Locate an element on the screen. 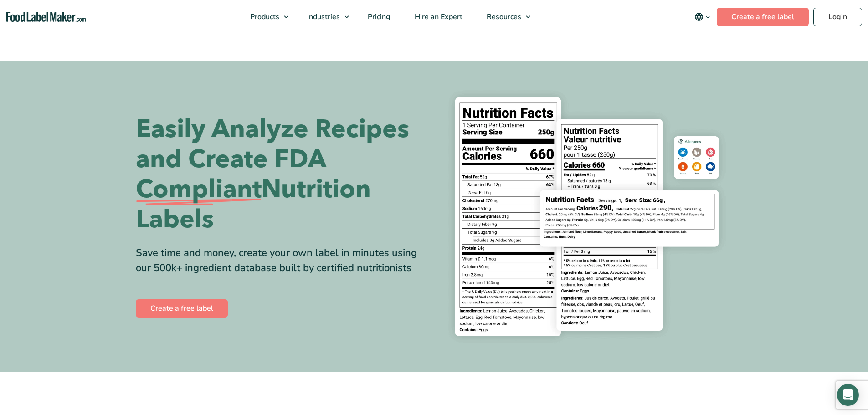  span: Pricing is located at coordinates (378, 17).